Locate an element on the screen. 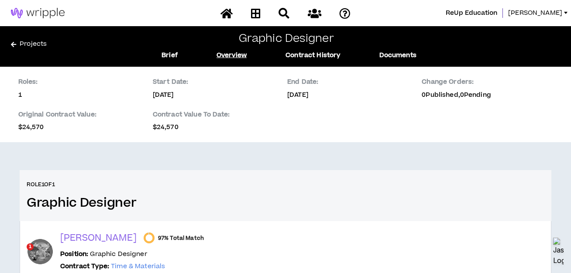 The width and height of the screenshot is (571, 273). a: Brief is located at coordinates (169, 55).